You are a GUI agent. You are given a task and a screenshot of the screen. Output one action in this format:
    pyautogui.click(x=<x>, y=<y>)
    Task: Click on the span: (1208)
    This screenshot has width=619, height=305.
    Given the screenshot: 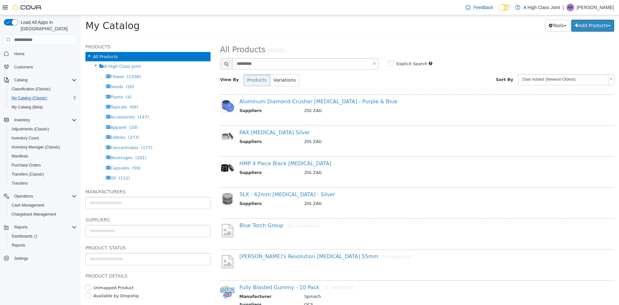 What is the action you would take?
    pyautogui.click(x=53, y=61)
    